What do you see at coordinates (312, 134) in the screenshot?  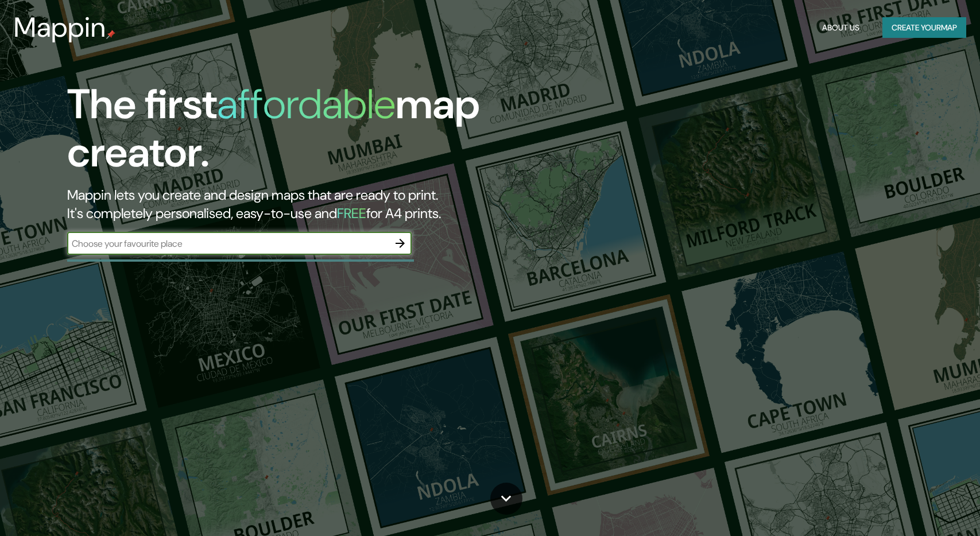 I see `h1: The first map creator.` at bounding box center [312, 134].